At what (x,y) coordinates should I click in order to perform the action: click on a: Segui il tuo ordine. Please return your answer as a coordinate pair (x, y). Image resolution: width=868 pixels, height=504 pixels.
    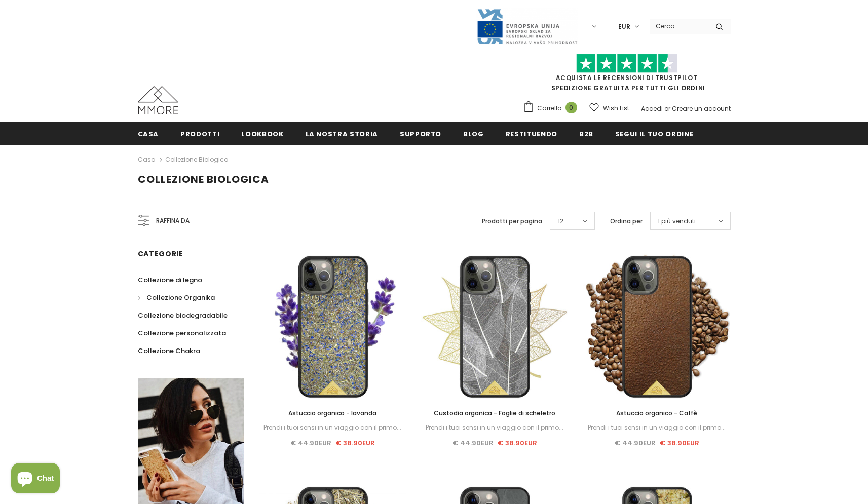
    Looking at the image, I should click on (655, 133).